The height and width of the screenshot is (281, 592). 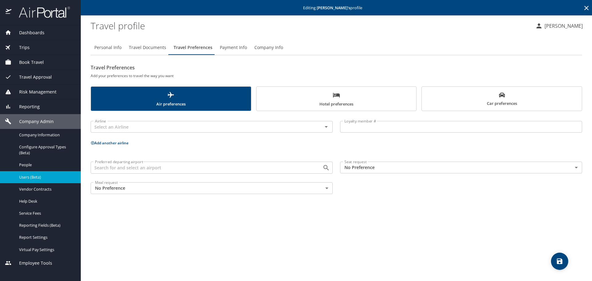 What do you see at coordinates (32, 121) in the screenshot?
I see `span: Company Admin` at bounding box center [32, 121].